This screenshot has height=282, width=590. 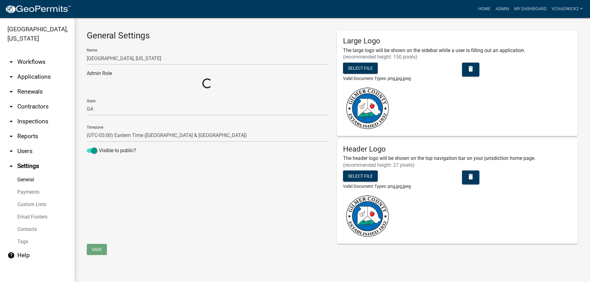 What do you see at coordinates (530, 9) in the screenshot?
I see `a: My Dashboard` at bounding box center [530, 9].